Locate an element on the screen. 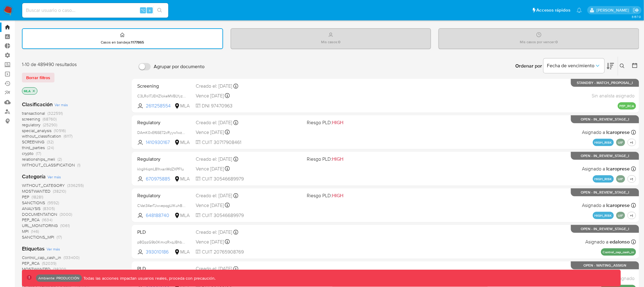  a: Salir is located at coordinates (636, 10).